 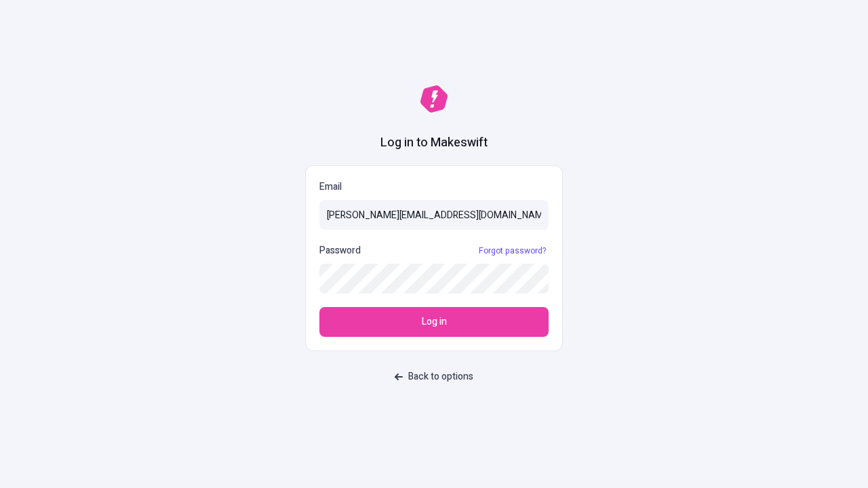 What do you see at coordinates (434, 322) in the screenshot?
I see `button: Log in` at bounding box center [434, 322].